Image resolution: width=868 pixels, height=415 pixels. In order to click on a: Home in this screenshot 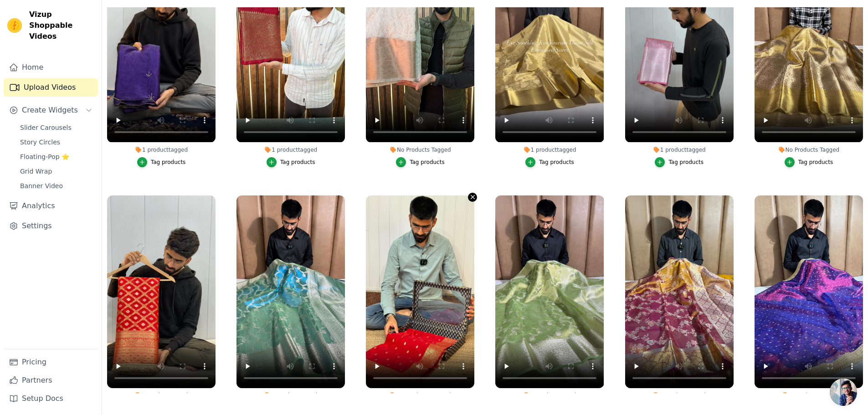, I will do `click(51, 67)`.